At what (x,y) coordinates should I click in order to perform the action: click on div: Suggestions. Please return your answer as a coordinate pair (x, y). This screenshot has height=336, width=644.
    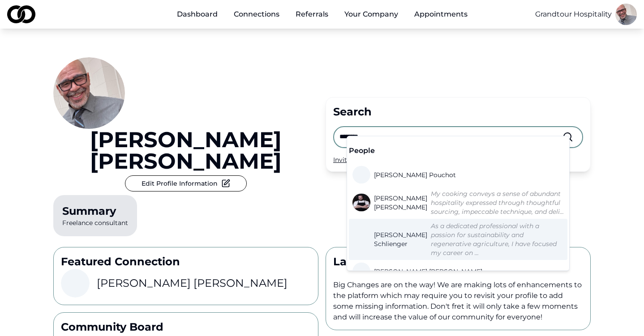
    Looking at the image, I should click on (458, 204).